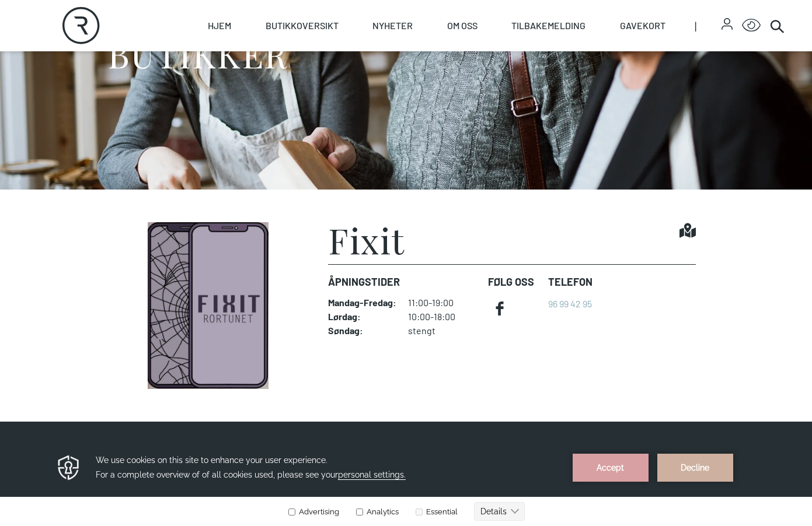 The width and height of the screenshot is (812, 526). What do you see at coordinates (443, 331) in the screenshot?
I see `dd: stengt` at bounding box center [443, 331].